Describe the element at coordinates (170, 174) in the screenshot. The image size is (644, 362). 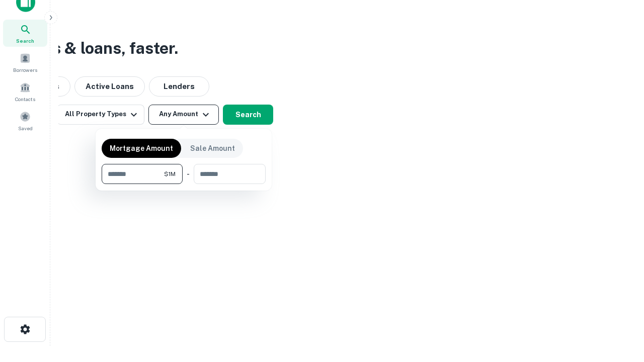
I see `span: $1M` at that location.